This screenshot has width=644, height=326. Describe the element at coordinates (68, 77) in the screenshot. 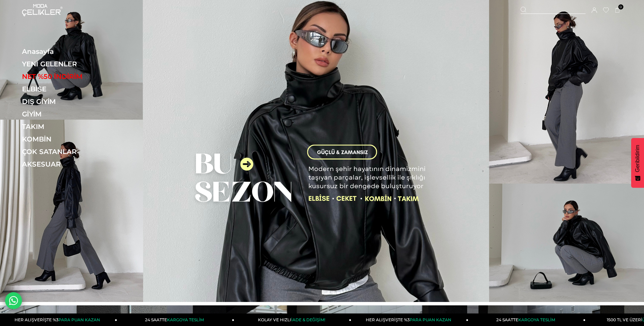

I see `a: NET %50 İNDİRİM` at that location.